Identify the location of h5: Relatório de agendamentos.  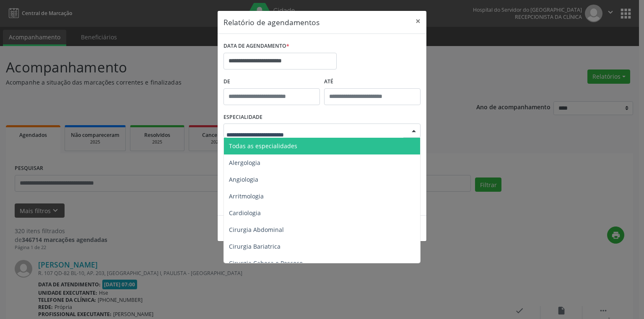
(271, 22).